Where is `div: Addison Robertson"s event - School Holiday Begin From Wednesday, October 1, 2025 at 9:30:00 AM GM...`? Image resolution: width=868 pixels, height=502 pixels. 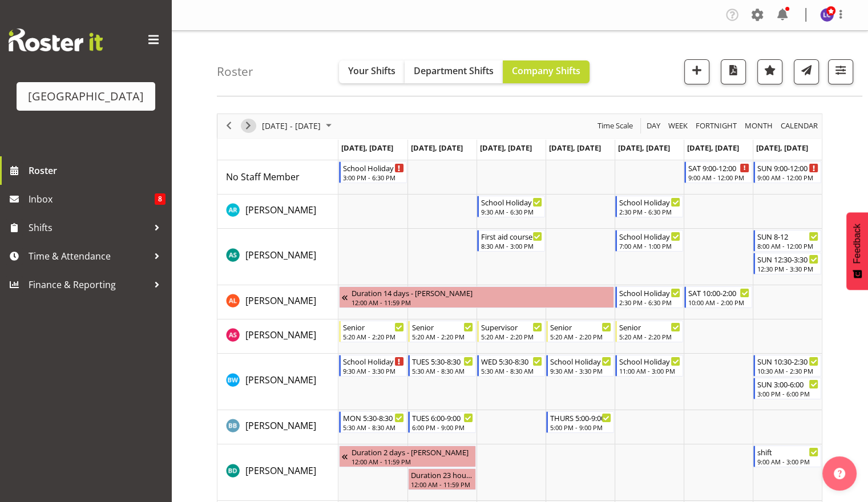
div: Addison Robertson"s event - School Holiday Begin From Wednesday, October 1, 2025 at 9:30:00 AM GM... is located at coordinates (511, 206).